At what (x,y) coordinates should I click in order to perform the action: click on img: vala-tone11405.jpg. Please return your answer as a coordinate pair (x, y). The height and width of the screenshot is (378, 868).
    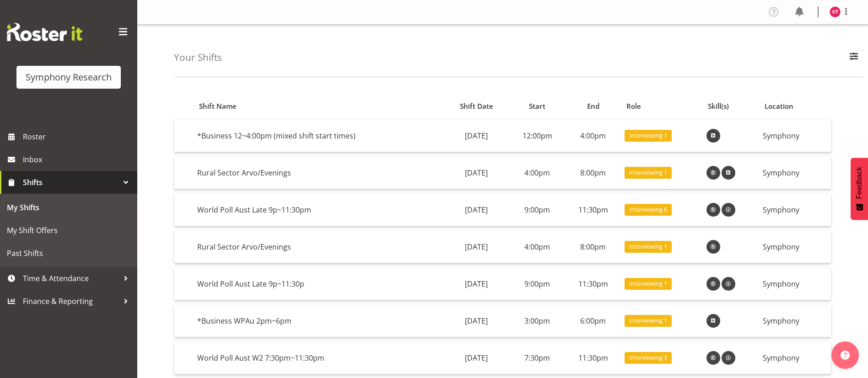
    Looking at the image, I should click on (835, 12).